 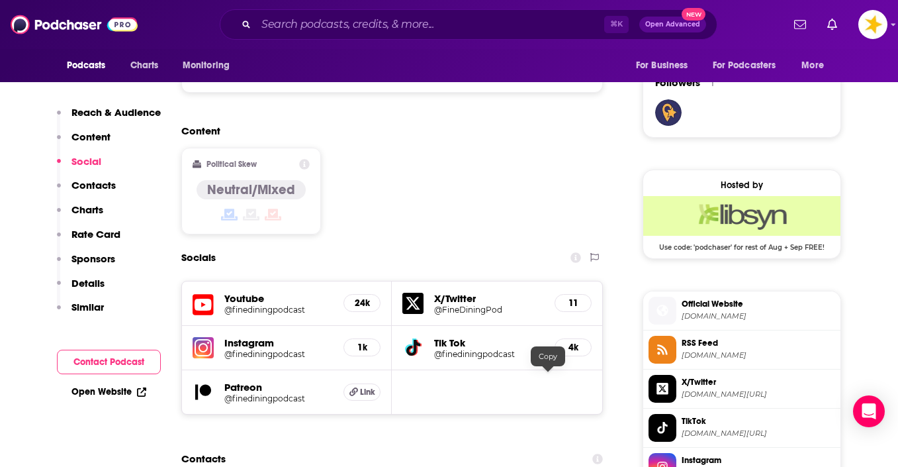 I want to click on span: twitter.com/FineDiningPod, so click(x=759, y=394).